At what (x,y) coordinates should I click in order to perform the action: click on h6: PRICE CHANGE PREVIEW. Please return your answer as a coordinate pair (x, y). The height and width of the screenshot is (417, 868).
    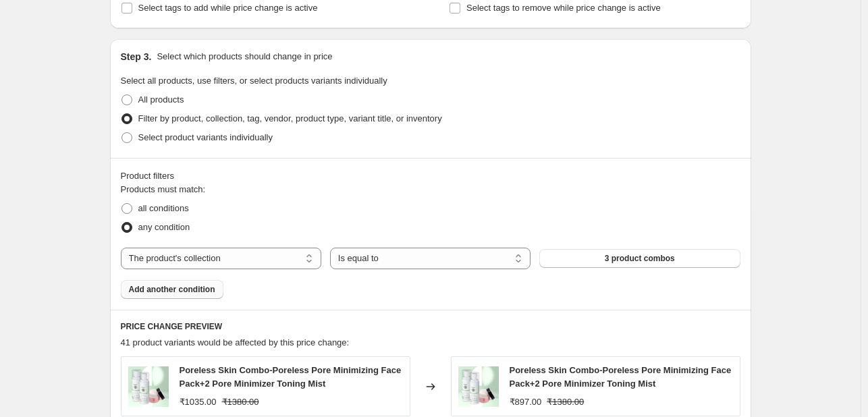
    Looking at the image, I should click on (430, 327).